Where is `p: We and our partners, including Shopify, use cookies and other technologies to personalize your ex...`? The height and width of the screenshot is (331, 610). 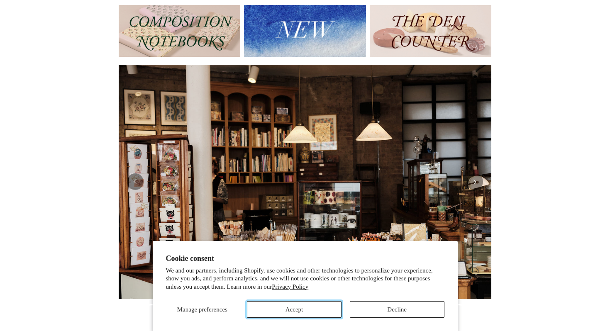
p: We and our partners, including Shopify, use cookies and other technologies to personalize your ex... is located at coordinates (305, 279).